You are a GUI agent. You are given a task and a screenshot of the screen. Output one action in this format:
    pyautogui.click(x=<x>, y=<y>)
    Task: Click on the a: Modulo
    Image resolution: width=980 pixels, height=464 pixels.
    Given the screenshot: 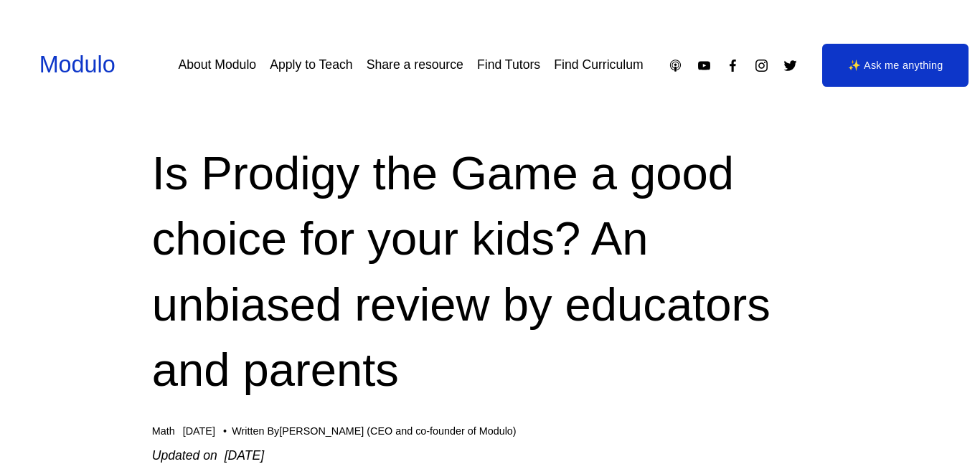 What is the action you would take?
    pyautogui.click(x=77, y=65)
    